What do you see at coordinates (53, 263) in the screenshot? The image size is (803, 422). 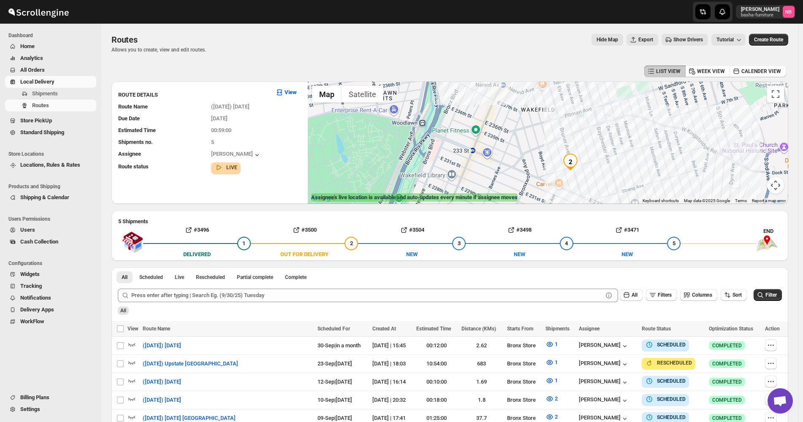 I see `span: Configurations` at bounding box center [53, 263].